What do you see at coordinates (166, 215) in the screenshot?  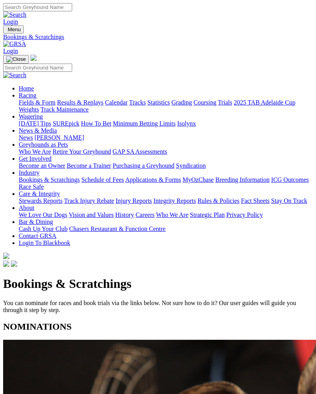 I see `div: About` at bounding box center [166, 215].